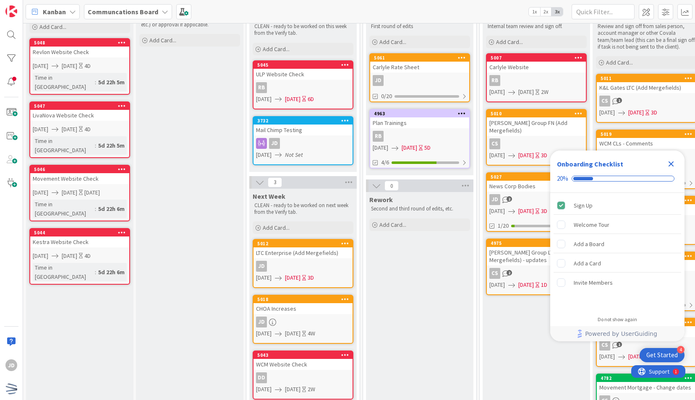  Describe the element at coordinates (617, 225) in the screenshot. I see `div: Welcome Tour is incomplete.` at that location.